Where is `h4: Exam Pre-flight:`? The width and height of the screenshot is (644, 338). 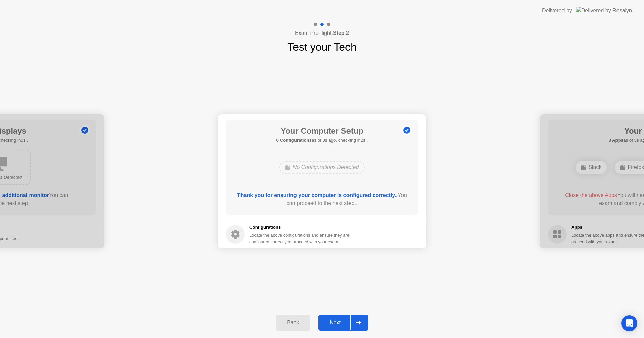 h4: Exam Pre-flight: is located at coordinates (322, 33).